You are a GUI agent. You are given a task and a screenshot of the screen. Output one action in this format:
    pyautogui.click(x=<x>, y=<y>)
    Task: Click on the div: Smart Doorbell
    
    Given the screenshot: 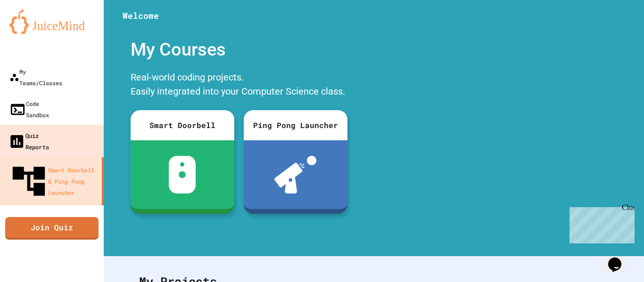 What is the action you would take?
    pyautogui.click(x=182, y=125)
    